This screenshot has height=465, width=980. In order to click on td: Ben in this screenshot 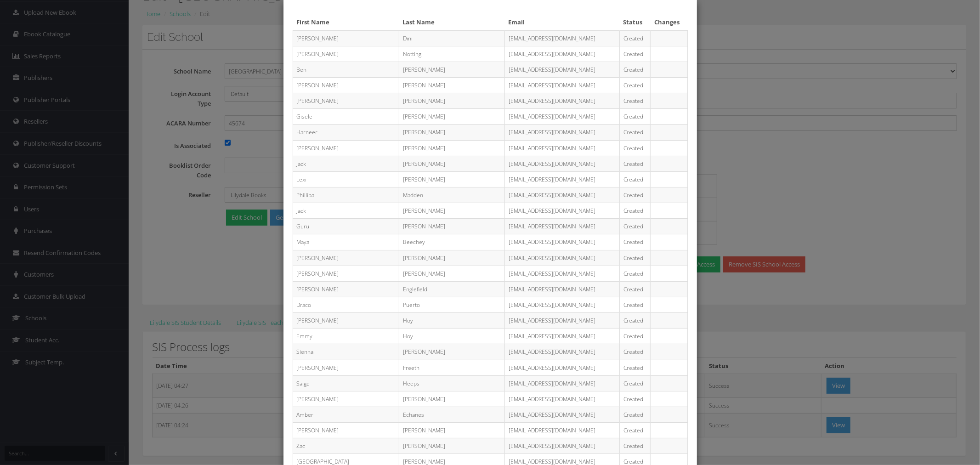, I will do `click(345, 69)`.